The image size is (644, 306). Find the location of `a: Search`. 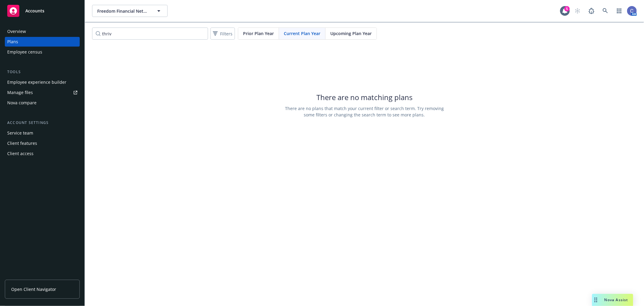

a: Search is located at coordinates (605, 11).